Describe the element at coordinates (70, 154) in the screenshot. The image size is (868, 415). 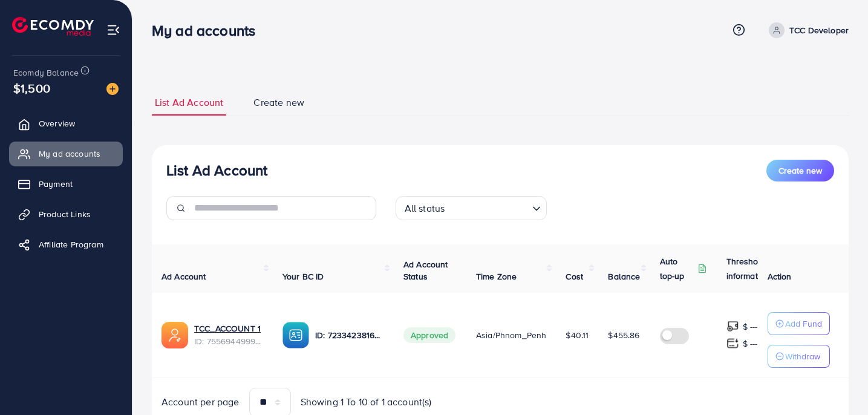
I see `span: My ad accounts` at that location.